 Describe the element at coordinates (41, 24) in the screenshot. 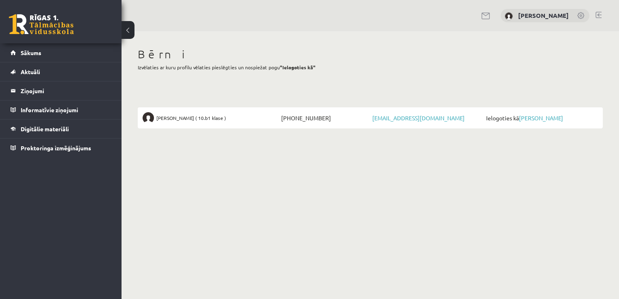

I see `a: Rīgas 1. Tālmācības vidusskola` at that location.